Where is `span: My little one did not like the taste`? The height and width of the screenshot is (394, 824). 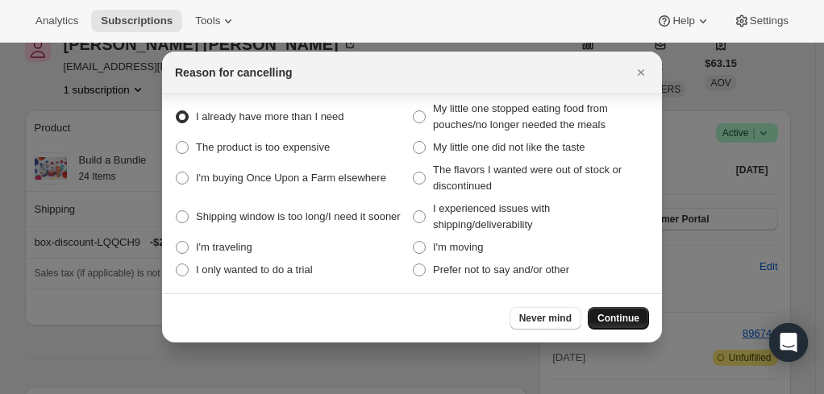 span: My little one did not like the taste is located at coordinates (509, 147).